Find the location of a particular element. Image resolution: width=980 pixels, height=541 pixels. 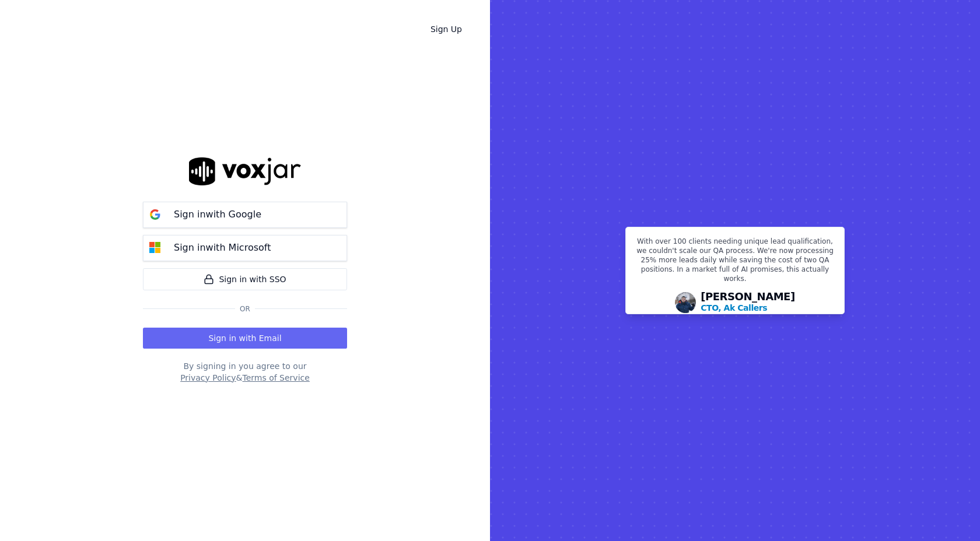

button: Privacy Policy is located at coordinates (207, 378).